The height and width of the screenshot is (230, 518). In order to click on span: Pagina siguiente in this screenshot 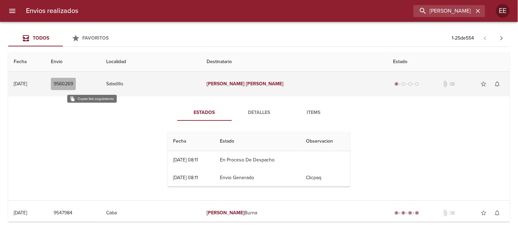, I will do `click(502, 38)`.